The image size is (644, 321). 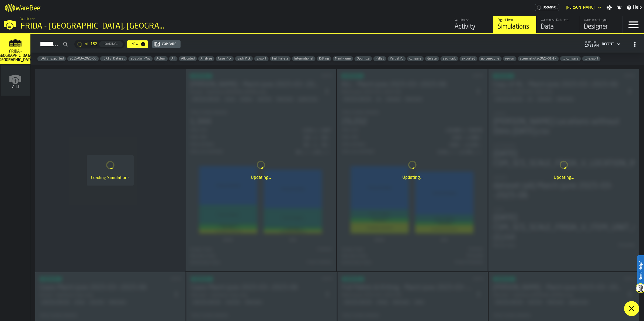 I want to click on div: Compare, so click(x=169, y=44).